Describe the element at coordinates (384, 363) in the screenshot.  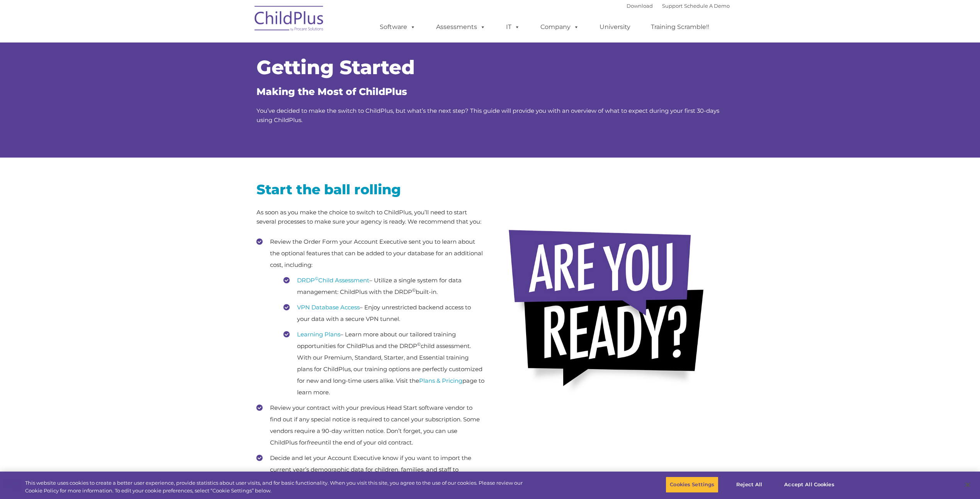
I see `li: – Learn more about our tailored training opportunities for ChildPlus and the DRDP child assessmen...` at that location.